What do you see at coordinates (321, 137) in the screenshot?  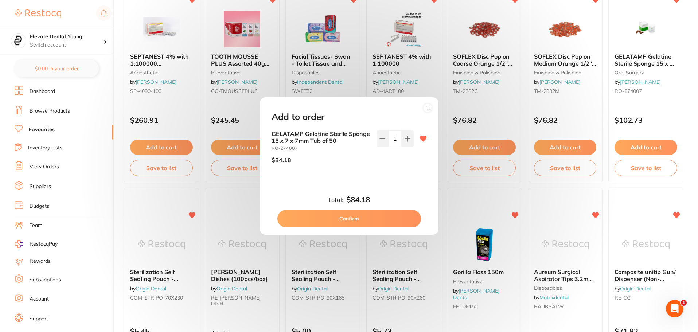 I see `b: GELATAMP Gelatine Sterile Sponge 15 x 7 x 7mm Tub of 50` at bounding box center [321, 137].